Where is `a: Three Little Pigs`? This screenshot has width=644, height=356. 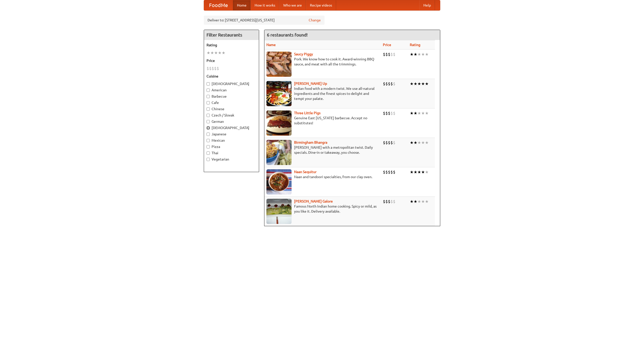 a: Three Little Pigs is located at coordinates (307, 113).